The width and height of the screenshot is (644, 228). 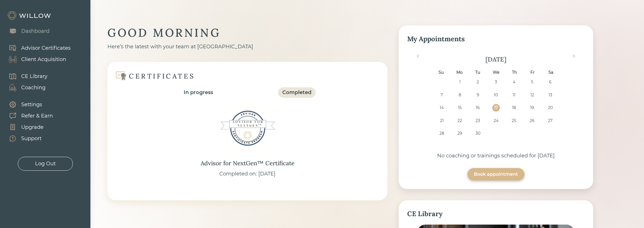 What do you see at coordinates (417, 57) in the screenshot?
I see `button: Previous Month` at bounding box center [417, 57].